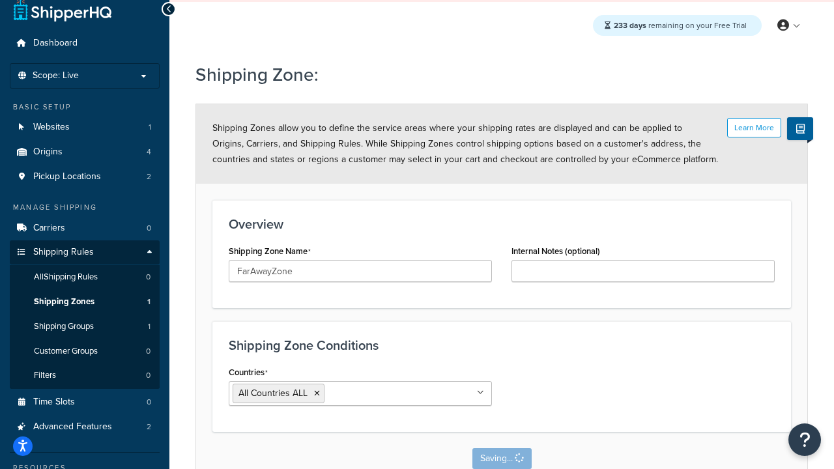 The image size is (834, 469). Describe the element at coordinates (85, 43) in the screenshot. I see `li: Dashboard` at that location.